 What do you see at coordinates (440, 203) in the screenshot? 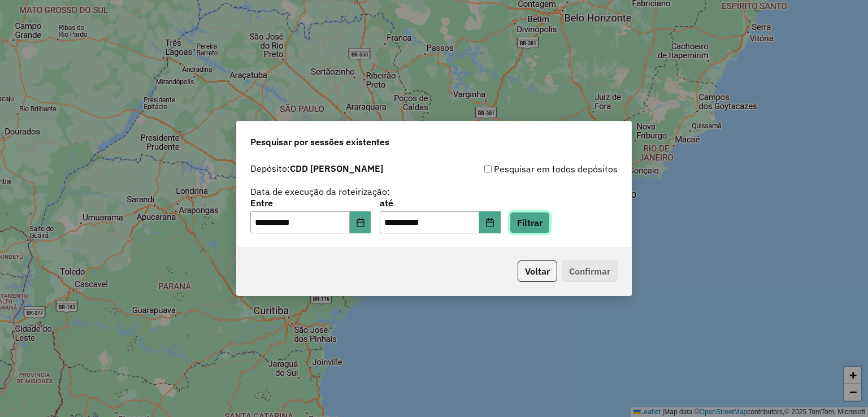
I see `label: até` at bounding box center [440, 203].